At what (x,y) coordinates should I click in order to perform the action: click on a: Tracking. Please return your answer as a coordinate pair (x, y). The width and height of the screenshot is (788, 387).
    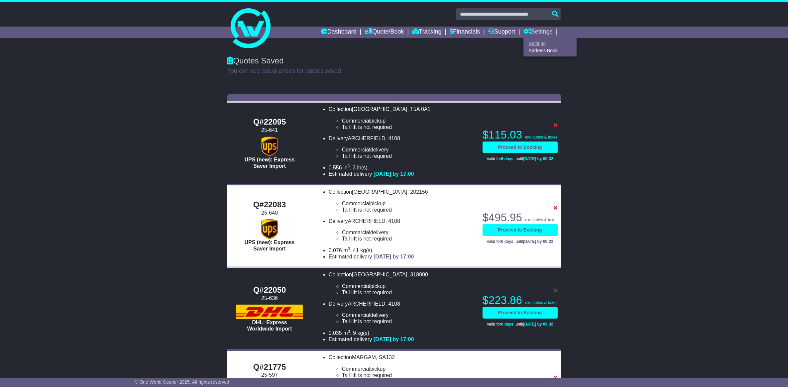
    Looking at the image, I should click on (427, 32).